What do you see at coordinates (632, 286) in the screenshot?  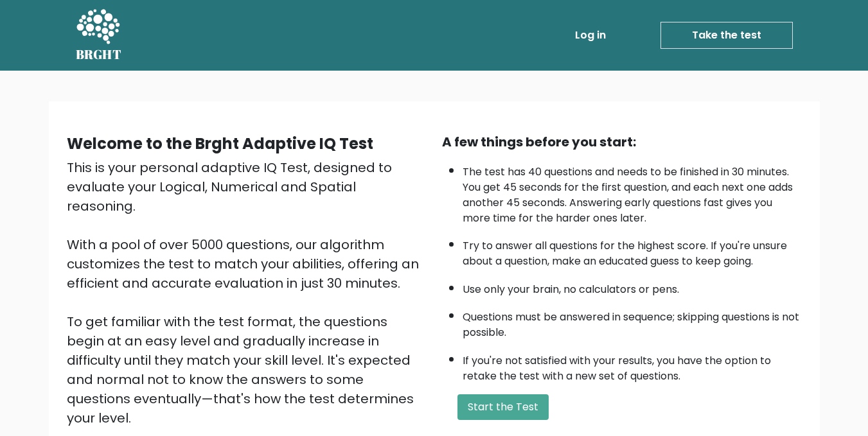 I see `li: Use only your brain, no calculators or pens.` at bounding box center [632, 286].